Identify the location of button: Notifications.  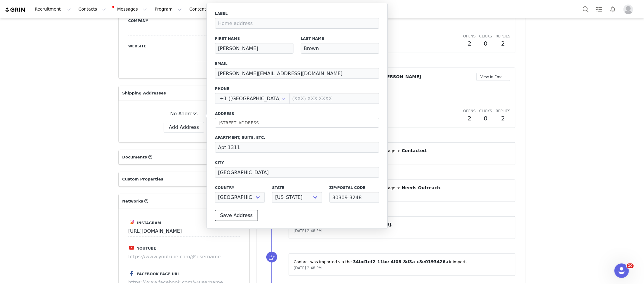
(613, 9).